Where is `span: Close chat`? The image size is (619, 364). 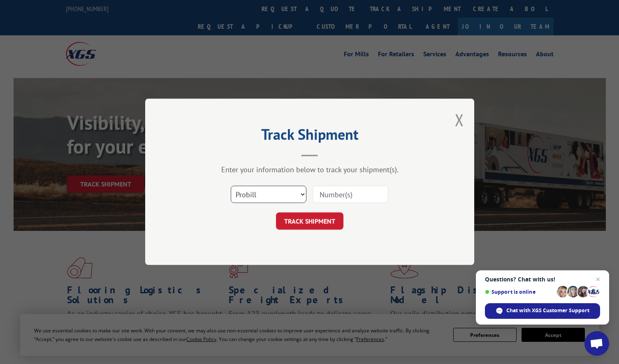
span: Close chat is located at coordinates (598, 279).